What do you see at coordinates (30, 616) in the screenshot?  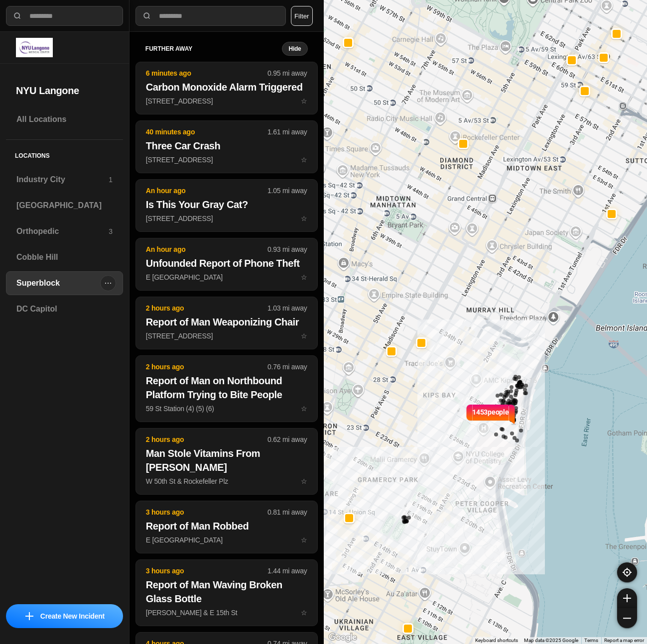 I see `img: icon` at bounding box center [30, 616].